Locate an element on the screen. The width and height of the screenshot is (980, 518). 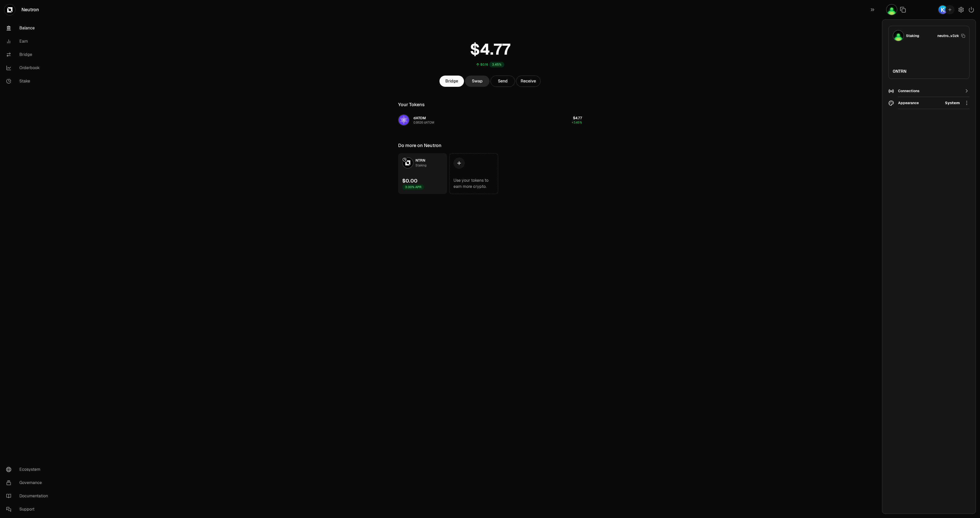
span: NTRN is located at coordinates (420, 160).